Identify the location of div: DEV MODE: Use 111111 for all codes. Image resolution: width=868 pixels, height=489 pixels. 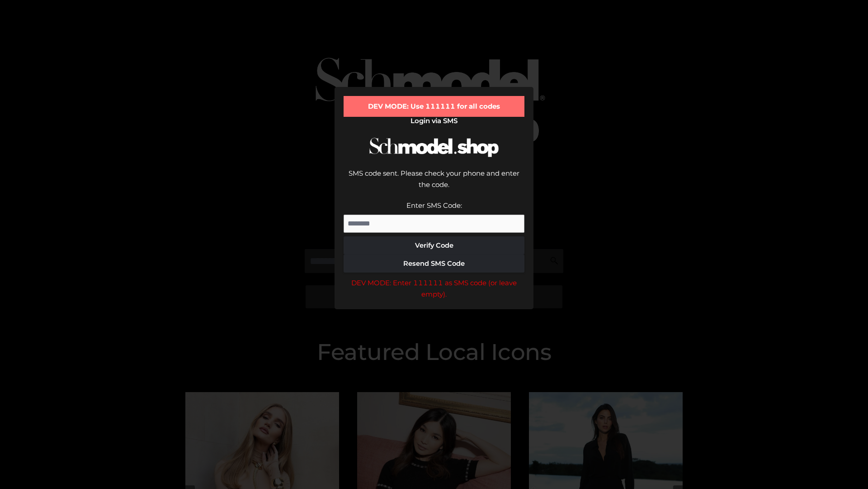
(434, 106).